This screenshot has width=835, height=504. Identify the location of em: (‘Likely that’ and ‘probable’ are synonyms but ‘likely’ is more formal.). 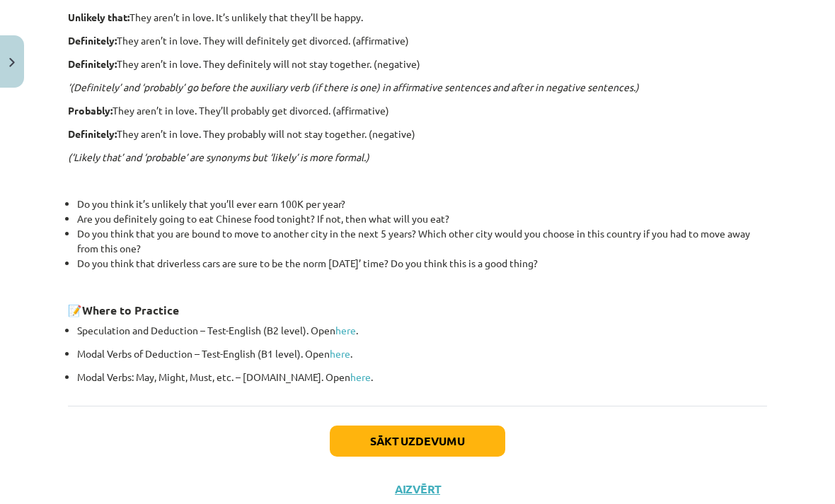
(219, 157).